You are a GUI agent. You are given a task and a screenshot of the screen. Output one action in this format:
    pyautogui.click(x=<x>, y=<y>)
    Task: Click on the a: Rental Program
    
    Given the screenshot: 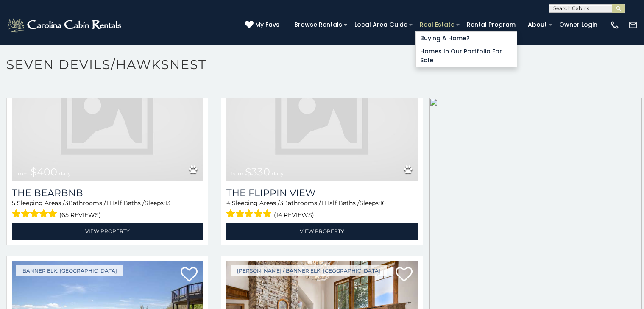 What is the action you would take?
    pyautogui.click(x=491, y=25)
    